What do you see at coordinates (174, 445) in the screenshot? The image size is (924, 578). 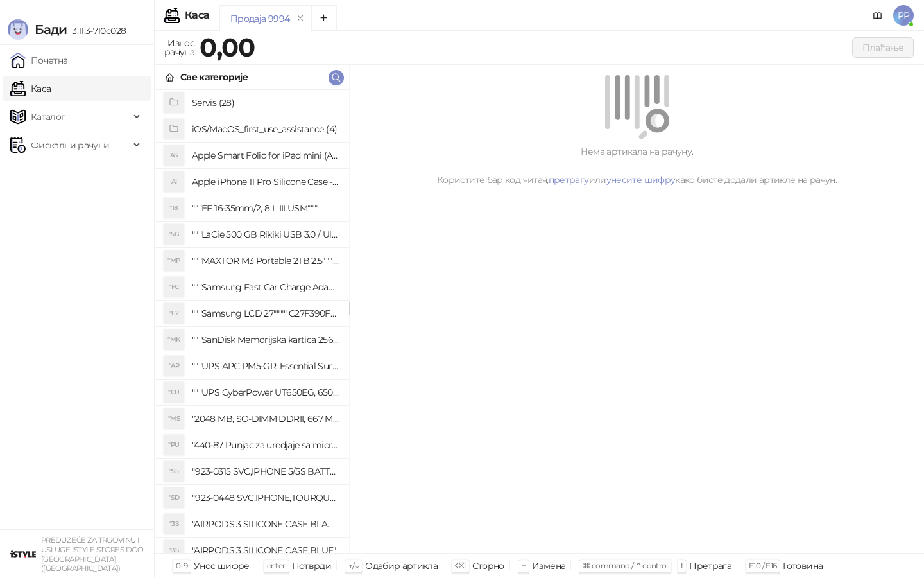 I see `div: "PU` at bounding box center [174, 445].